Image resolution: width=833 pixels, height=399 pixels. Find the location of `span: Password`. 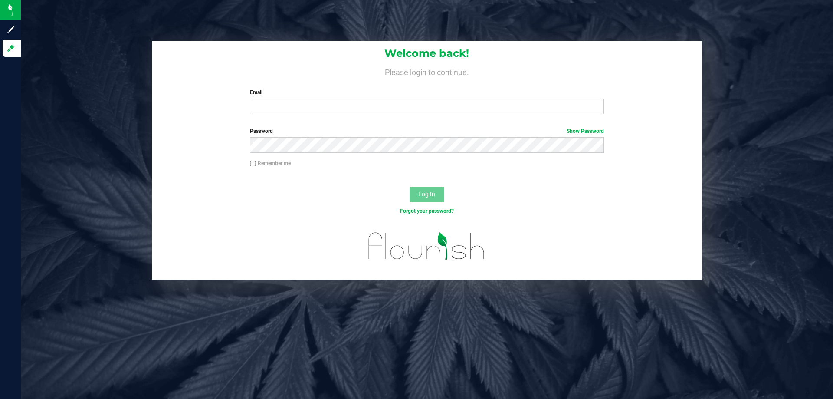

span: Password is located at coordinates (261, 131).